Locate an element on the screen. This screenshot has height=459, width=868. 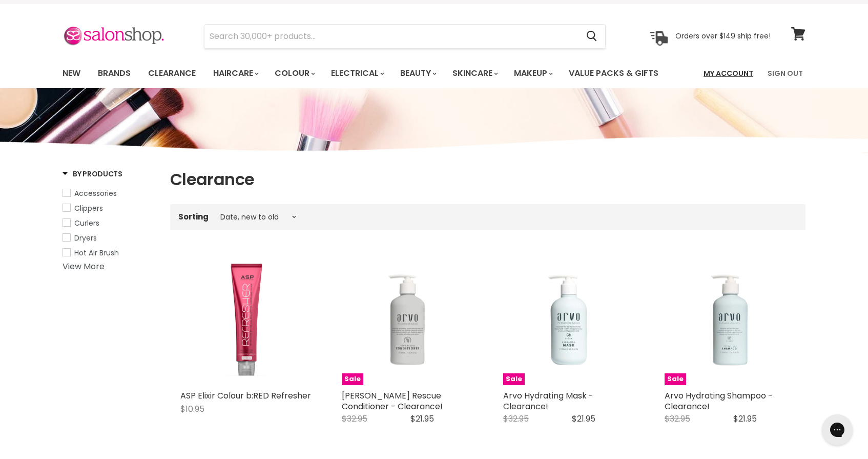
a: Arvo Bond Rescue Conditioner - Clearance! Sale is located at coordinates (407, 320).